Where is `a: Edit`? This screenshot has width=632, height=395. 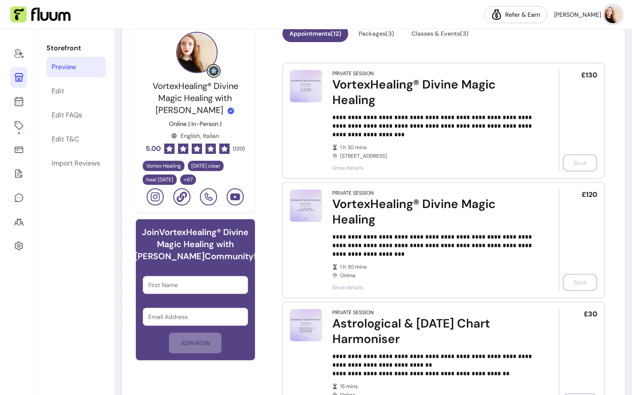 a: Edit is located at coordinates (76, 91).